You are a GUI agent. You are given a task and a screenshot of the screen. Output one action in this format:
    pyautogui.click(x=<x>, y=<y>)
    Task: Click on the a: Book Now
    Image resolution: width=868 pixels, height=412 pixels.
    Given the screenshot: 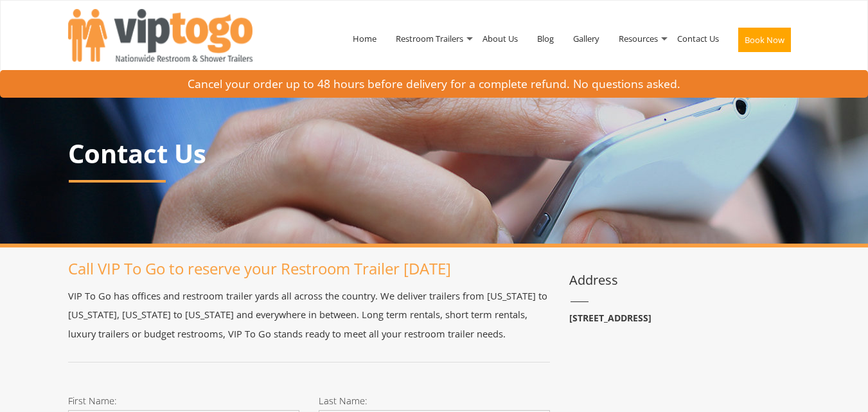 What is the action you would take?
    pyautogui.click(x=764, y=43)
    